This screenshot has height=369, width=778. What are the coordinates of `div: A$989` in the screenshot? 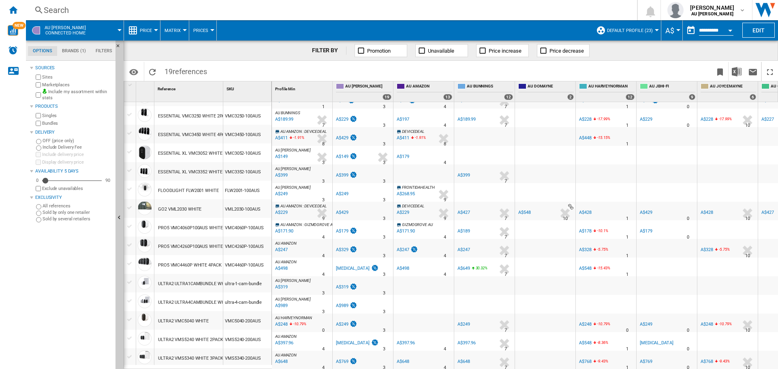 It's located at (342, 305).